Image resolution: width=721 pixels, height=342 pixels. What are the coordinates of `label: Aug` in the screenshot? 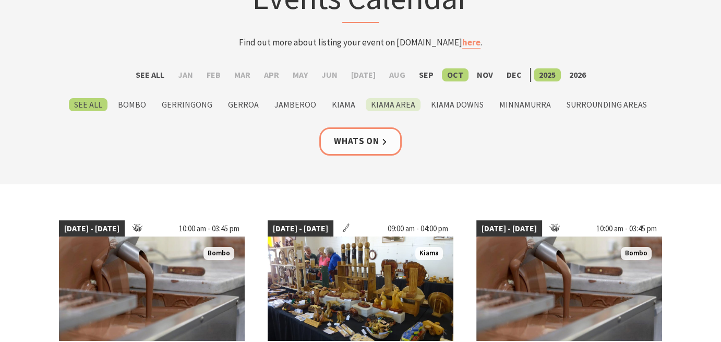 It's located at (397, 75).